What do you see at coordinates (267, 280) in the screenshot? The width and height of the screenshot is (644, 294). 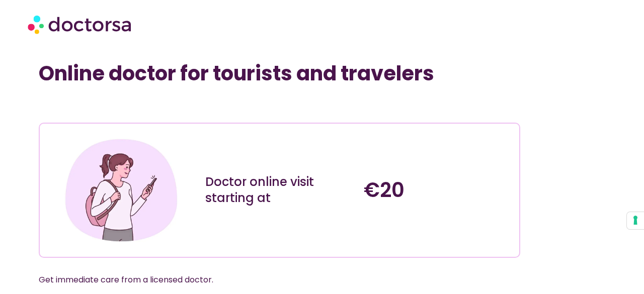 I see `p: Get immediate care from a licensed doctor.` at bounding box center [267, 280].